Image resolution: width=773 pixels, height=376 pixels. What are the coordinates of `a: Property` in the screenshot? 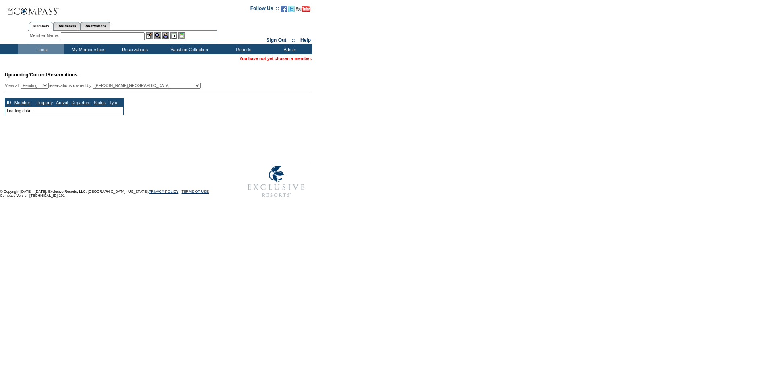 It's located at (45, 103).